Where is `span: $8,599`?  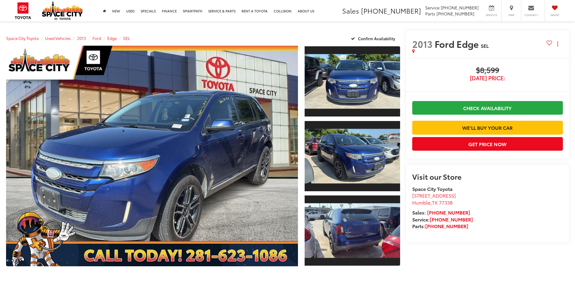 span: $8,599 is located at coordinates (487, 71).